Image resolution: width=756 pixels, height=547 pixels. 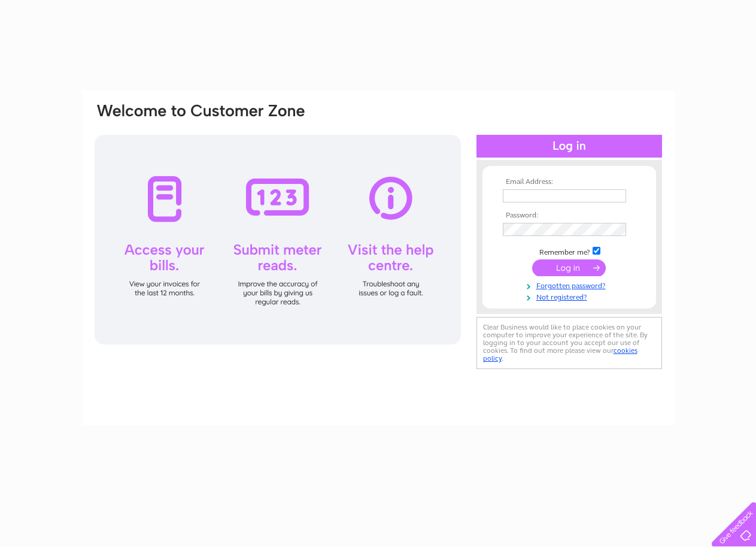 I want to click on a: Not registered?, so click(x=570, y=296).